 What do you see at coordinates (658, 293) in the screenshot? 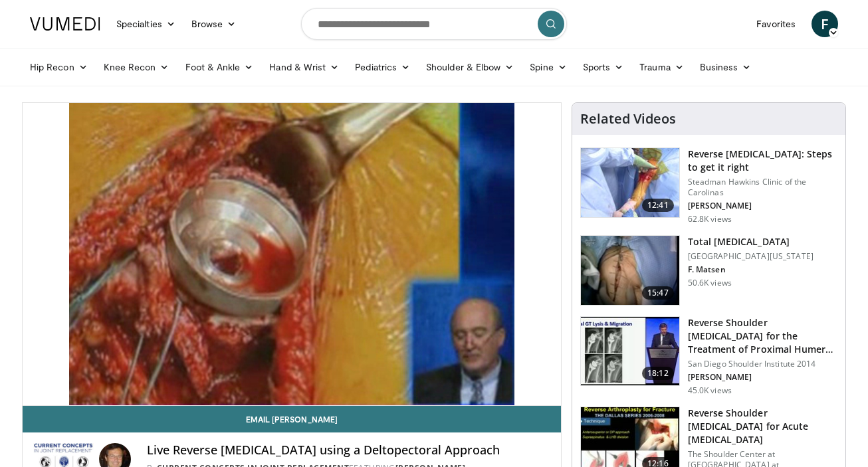
I see `span: 15:47` at bounding box center [658, 293].